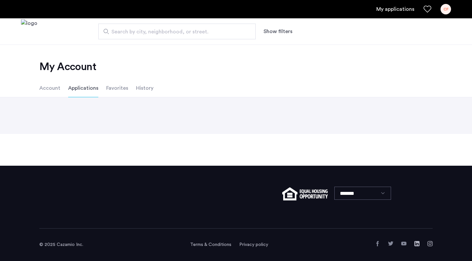 The width and height of the screenshot is (472, 261). What do you see at coordinates (236, 67) in the screenshot?
I see `h2: My Account` at bounding box center [236, 67].